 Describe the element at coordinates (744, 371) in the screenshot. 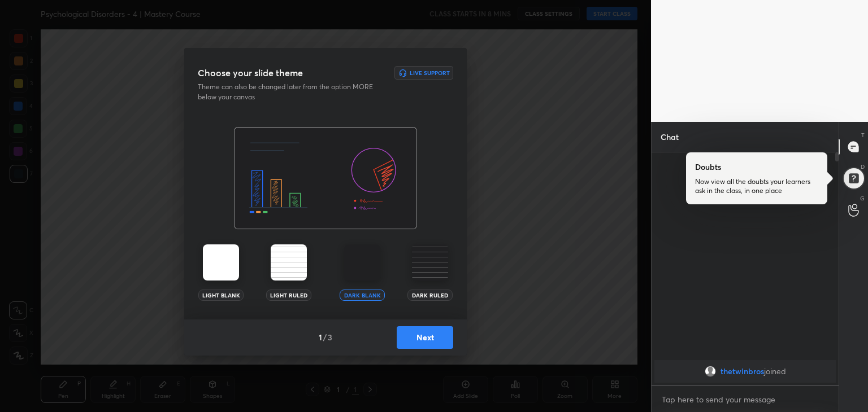

I see `div: grid` at that location.